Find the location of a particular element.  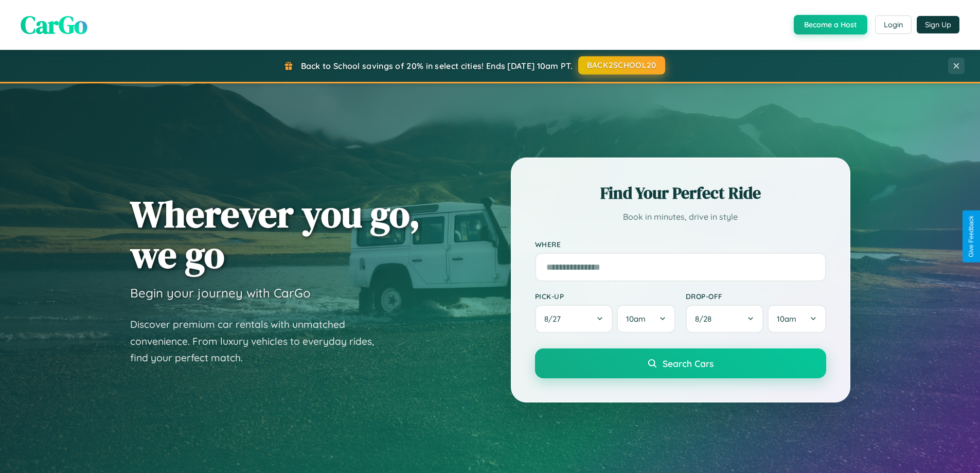

button: 8/27 is located at coordinates (574, 319).